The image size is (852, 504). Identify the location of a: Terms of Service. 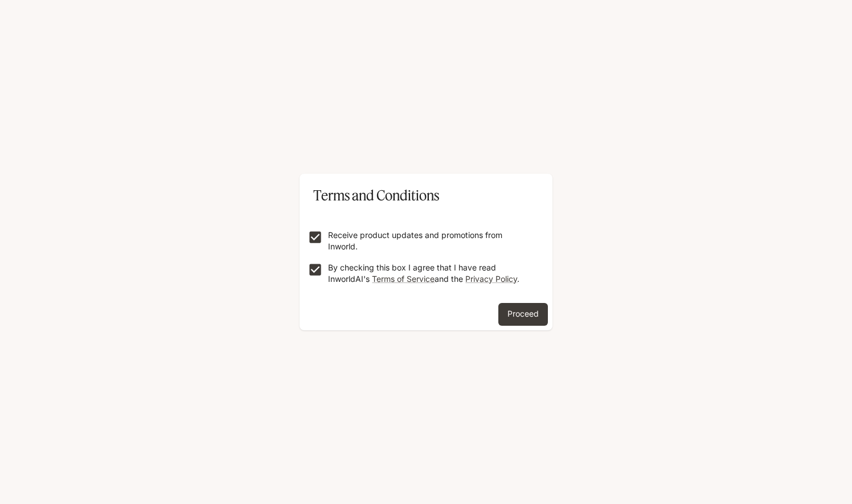
(403, 278).